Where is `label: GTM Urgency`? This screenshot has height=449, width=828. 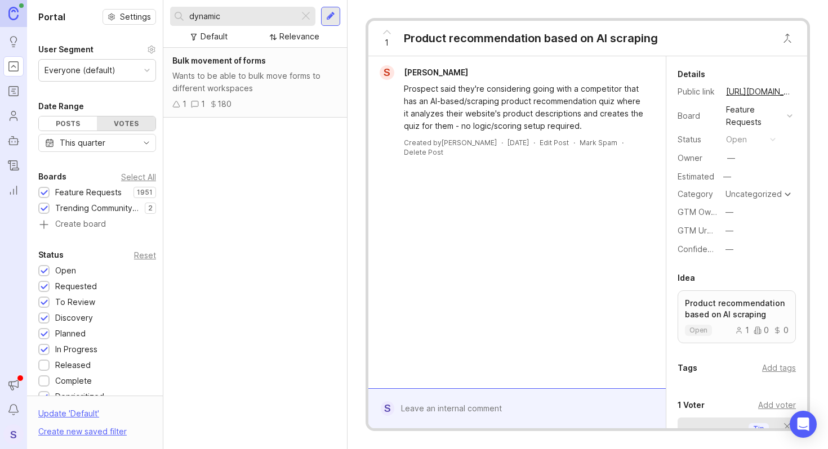
label: GTM Urgency is located at coordinates (704, 230).